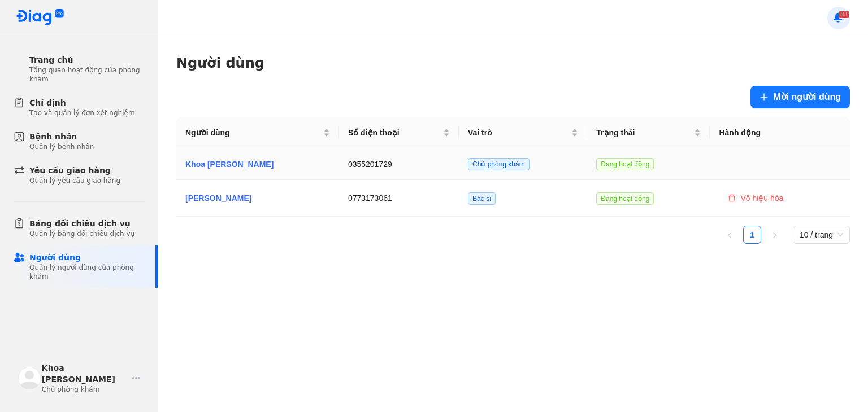  Describe the element at coordinates (394, 133) in the screenshot. I see `span: Số điện thoại` at that location.